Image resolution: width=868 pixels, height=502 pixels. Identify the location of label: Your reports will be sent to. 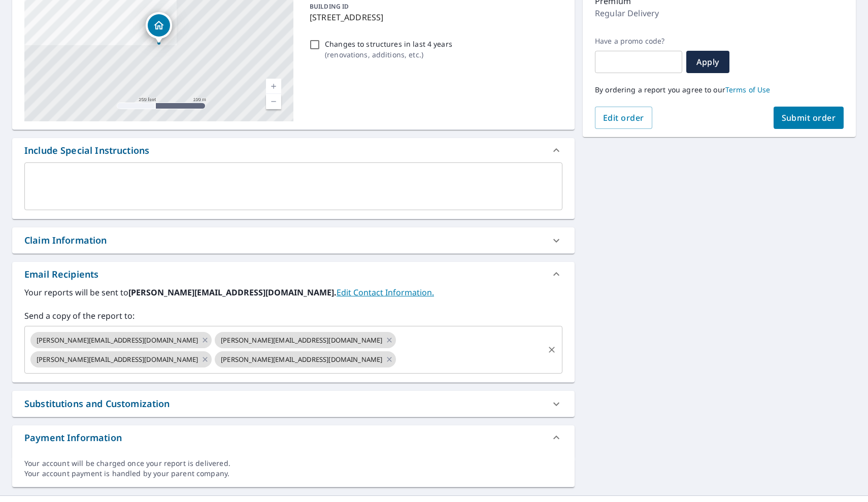
(294, 293).